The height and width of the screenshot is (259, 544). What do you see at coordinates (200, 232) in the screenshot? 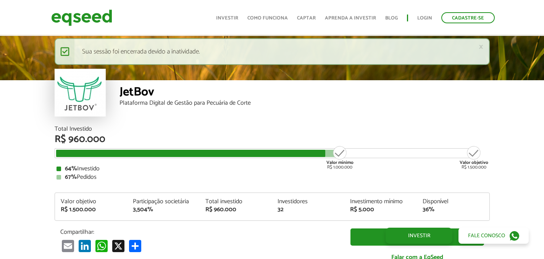
I see `p: Compartilhar:` at bounding box center [200, 232].